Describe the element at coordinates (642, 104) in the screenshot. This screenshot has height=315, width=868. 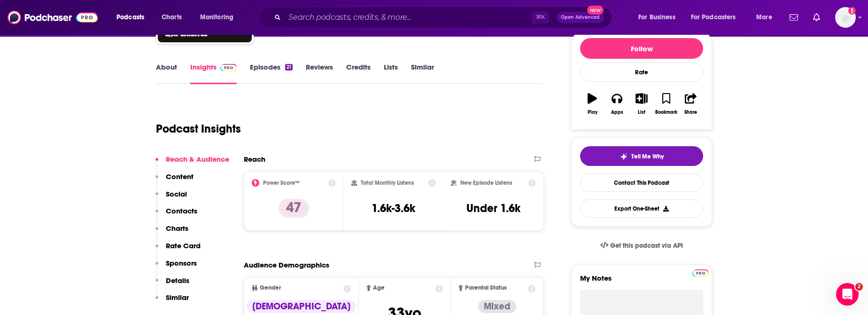
I see `button: List` at that location.